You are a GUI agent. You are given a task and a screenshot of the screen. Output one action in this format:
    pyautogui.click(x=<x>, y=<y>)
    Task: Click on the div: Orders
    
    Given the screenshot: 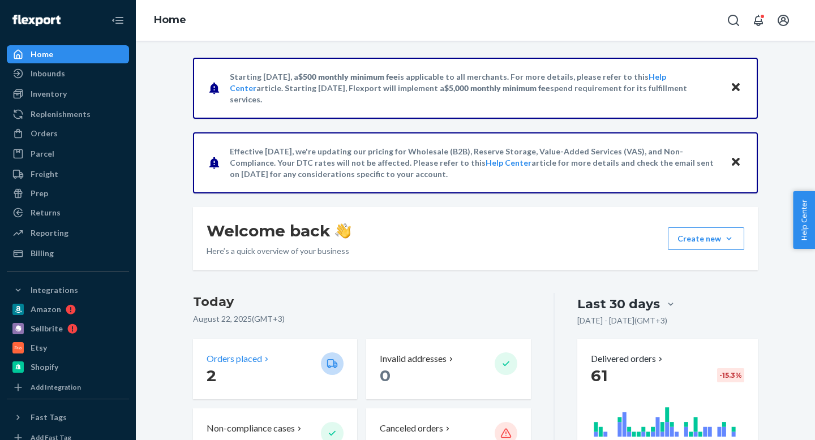 What is the action you would take?
    pyautogui.click(x=44, y=134)
    